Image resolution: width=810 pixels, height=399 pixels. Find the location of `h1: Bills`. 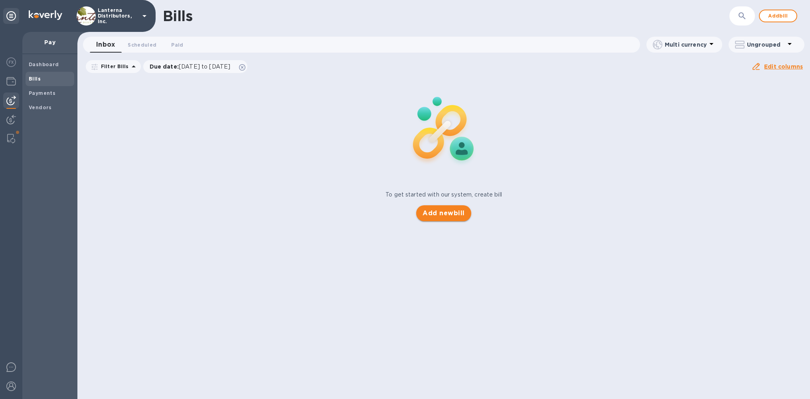

h1: Bills is located at coordinates (178, 16).